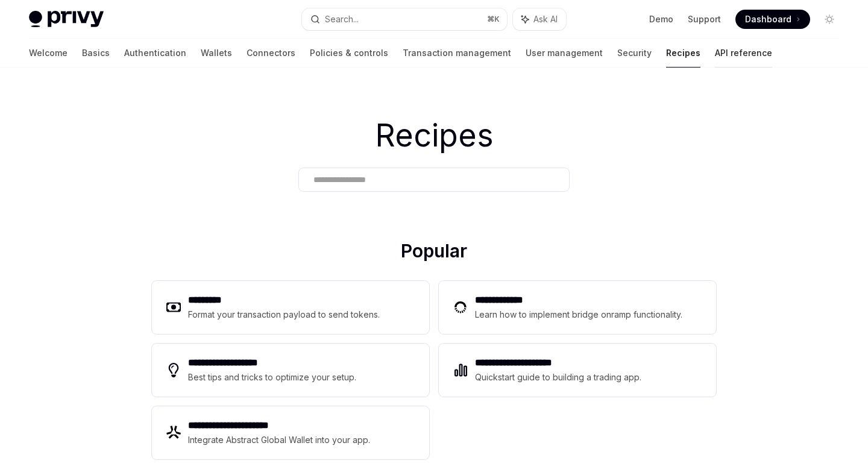  I want to click on a: Recipes, so click(683, 53).